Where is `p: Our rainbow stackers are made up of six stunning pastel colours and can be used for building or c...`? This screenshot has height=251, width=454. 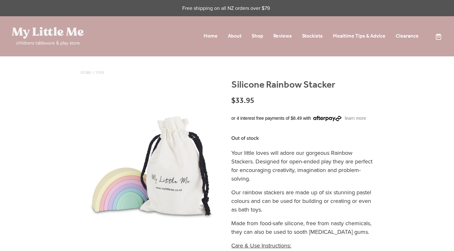
p: Our rainbow stackers are made up of six stunning pastel colours and can be used for building or c... is located at coordinates (302, 201).